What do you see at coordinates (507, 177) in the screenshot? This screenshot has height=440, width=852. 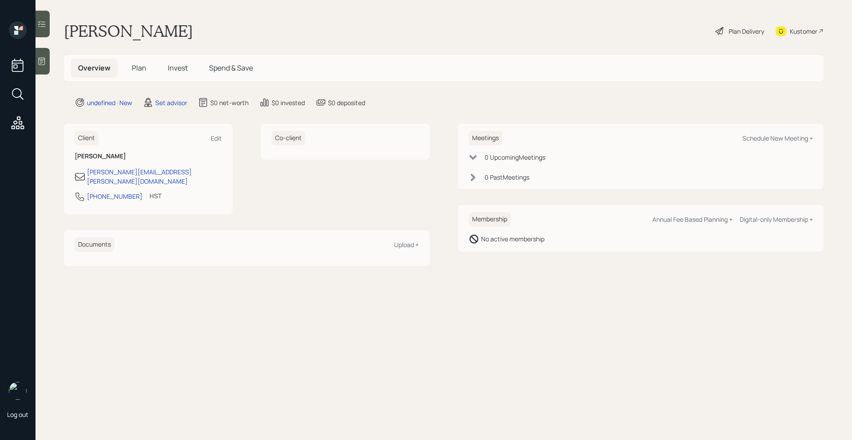 I see `div: 0 Past Meeting s` at bounding box center [507, 177].